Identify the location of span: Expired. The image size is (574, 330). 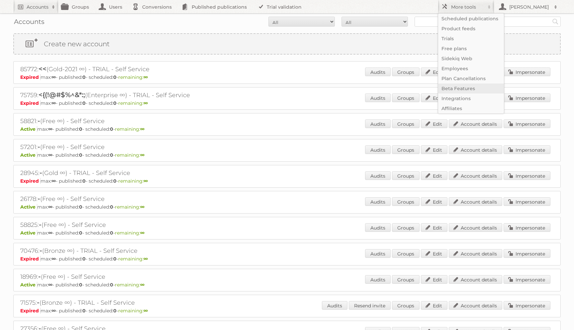
(30, 77).